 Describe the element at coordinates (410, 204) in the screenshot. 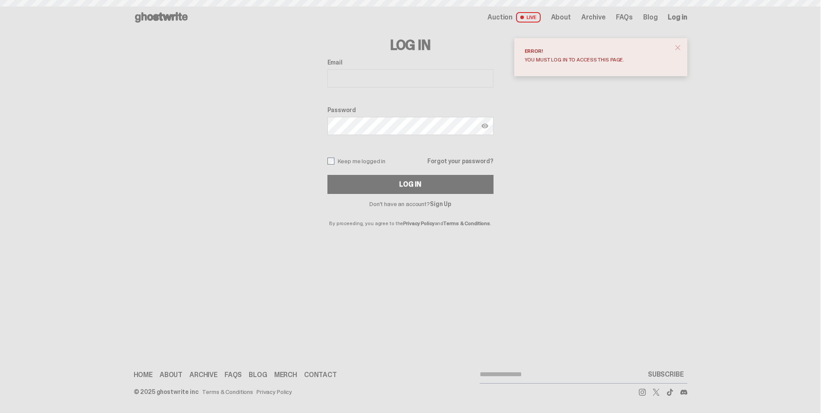

I see `p: Don't have an account?` at that location.